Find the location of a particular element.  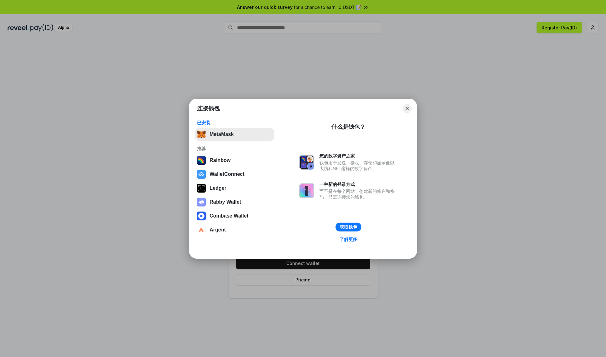

button: Argent is located at coordinates (235, 230).